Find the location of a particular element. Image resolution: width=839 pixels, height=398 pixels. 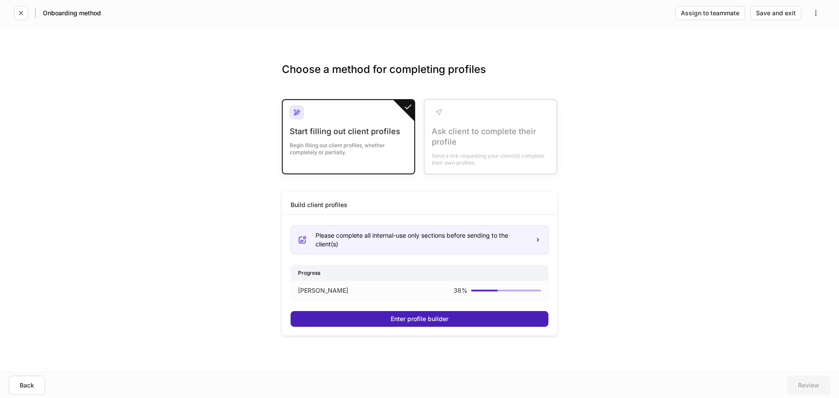

div: Back is located at coordinates (27, 385).